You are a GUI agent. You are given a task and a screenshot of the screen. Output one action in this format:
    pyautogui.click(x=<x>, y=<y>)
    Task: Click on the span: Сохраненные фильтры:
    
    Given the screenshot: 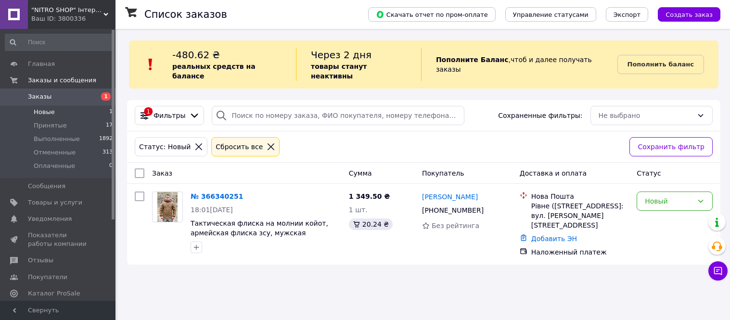 What is the action you would take?
    pyautogui.click(x=540, y=116)
    